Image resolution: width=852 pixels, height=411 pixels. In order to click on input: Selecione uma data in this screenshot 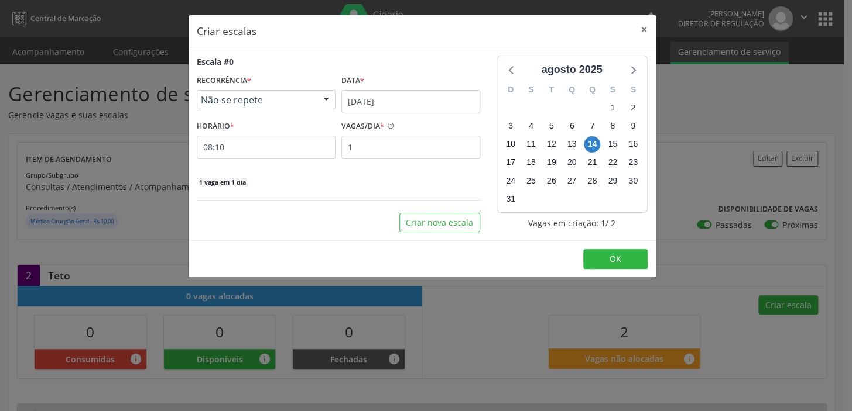, I will do `click(410, 102)`.